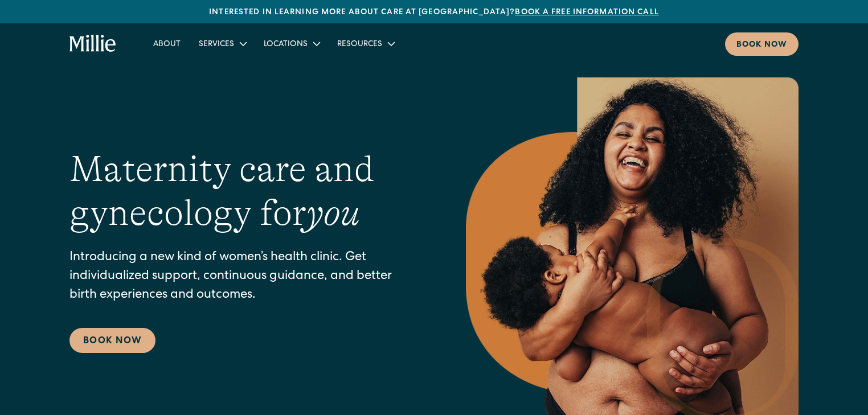 The height and width of the screenshot is (415, 868). Describe the element at coordinates (586, 13) in the screenshot. I see `a: Book a free information call` at that location.